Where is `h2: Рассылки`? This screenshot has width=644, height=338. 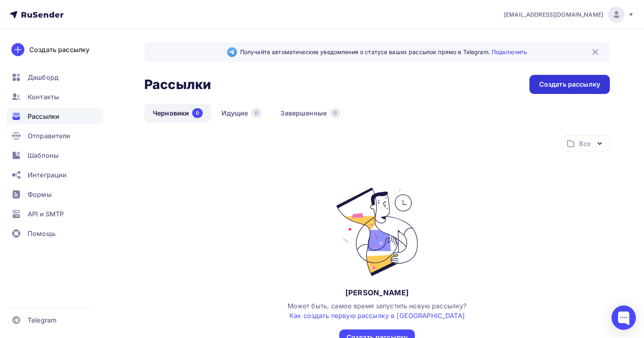
h2: Рассылки is located at coordinates (177, 84).